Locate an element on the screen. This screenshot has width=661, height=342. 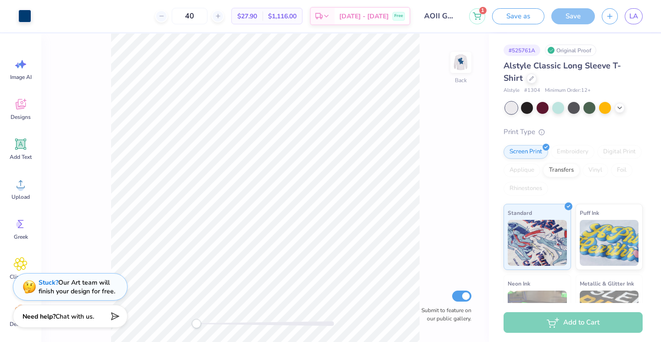
span: 1 is located at coordinates (483, 11).